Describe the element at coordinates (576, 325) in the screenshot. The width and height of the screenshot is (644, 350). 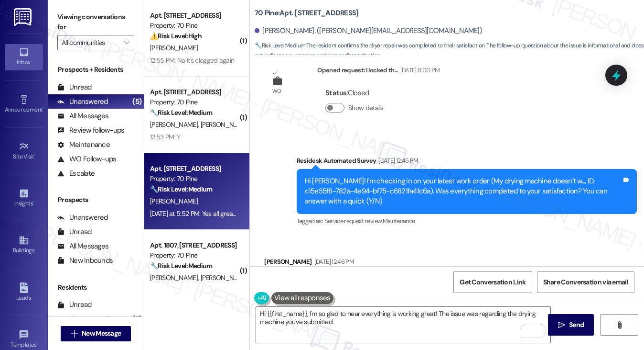
I see `span: Send` at that location.